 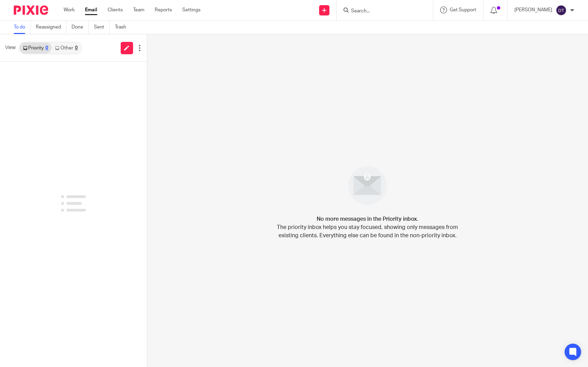 What do you see at coordinates (80, 27) in the screenshot?
I see `a: Done` at bounding box center [80, 27].